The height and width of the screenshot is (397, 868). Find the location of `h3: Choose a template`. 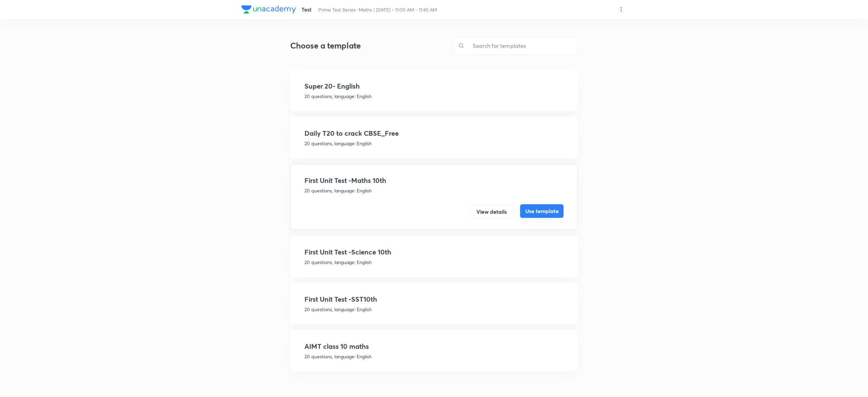

h3: Choose a template is located at coordinates (361, 45).